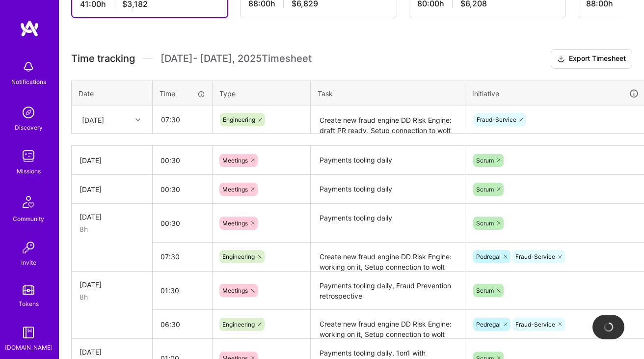 The height and width of the screenshot is (359, 644). What do you see at coordinates (29, 262) in the screenshot?
I see `div: Invite` at bounding box center [29, 262].